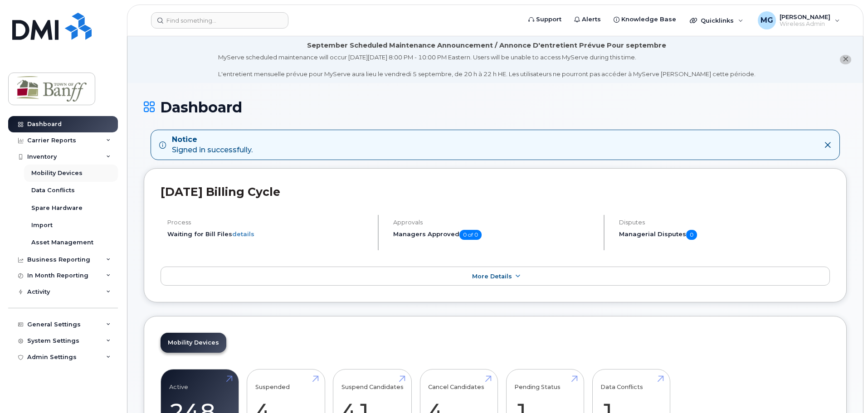 This screenshot has width=868, height=413. I want to click on h4: Approvals, so click(494, 222).